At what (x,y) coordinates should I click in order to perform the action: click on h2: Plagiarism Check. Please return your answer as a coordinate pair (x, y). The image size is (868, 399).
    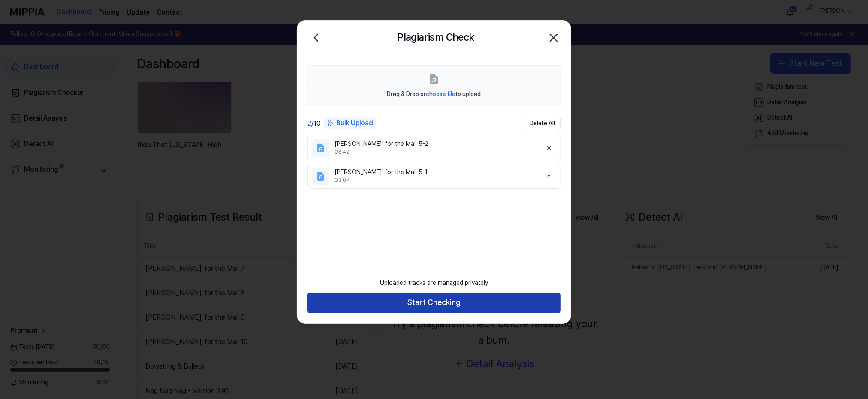
    Looking at the image, I should click on (435, 38).